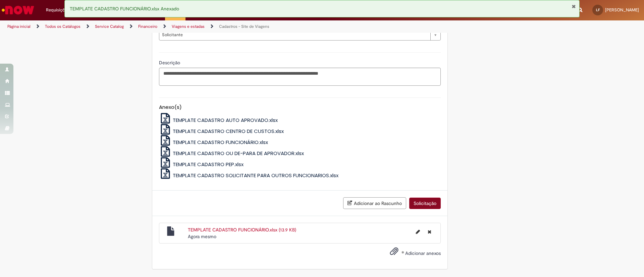 Image resolution: width=644 pixels, height=277 pixels. I want to click on span: Solicitante, so click(295, 35).